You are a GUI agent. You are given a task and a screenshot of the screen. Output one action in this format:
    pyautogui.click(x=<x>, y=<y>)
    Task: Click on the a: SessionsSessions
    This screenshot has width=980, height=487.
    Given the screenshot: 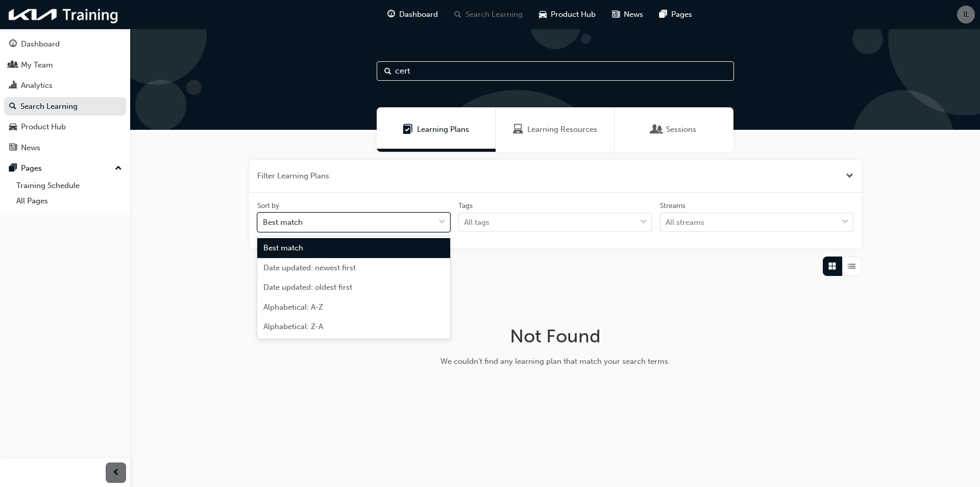 What is the action you would take?
    pyautogui.click(x=674, y=129)
    